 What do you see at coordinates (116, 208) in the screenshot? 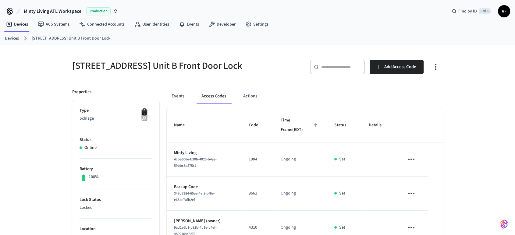
I see `p: Locked` at bounding box center [116, 208].